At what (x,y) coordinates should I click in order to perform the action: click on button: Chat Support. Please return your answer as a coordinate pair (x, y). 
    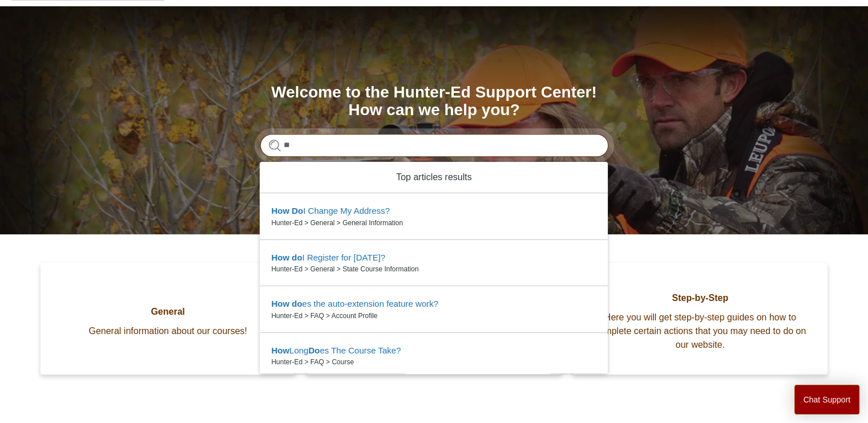
    Looking at the image, I should click on (826, 400).